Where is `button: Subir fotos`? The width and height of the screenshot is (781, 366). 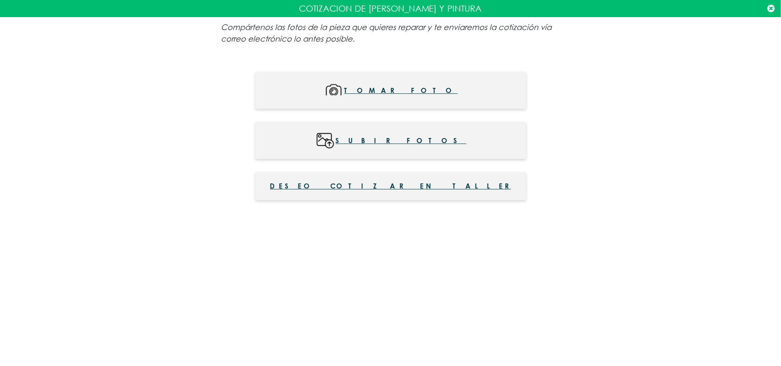
button: Subir fotos is located at coordinates (391, 140).